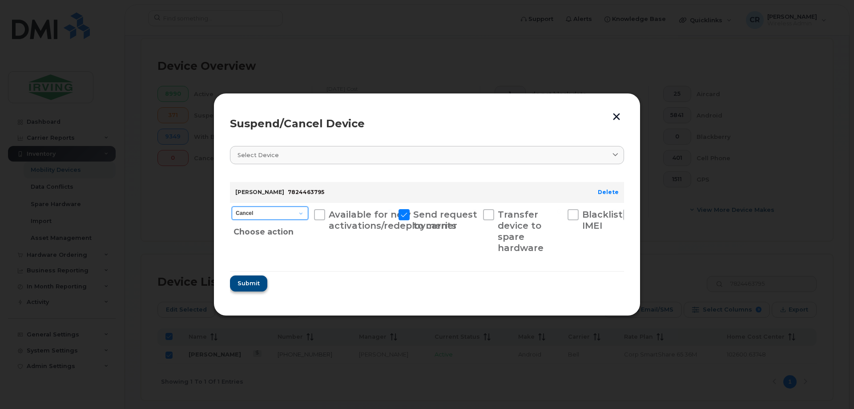 Image resolution: width=854 pixels, height=409 pixels. I want to click on span: Send request to carrier, so click(445, 220).